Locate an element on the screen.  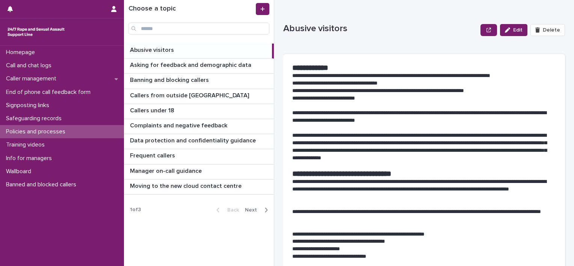
p: Frequent callers is located at coordinates (153, 155).